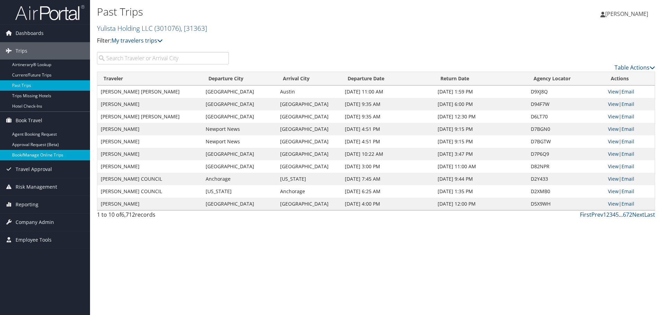 Image resolution: width=662 pixels, height=315 pixels. What do you see at coordinates (566, 192) in the screenshot?
I see `td: D2XMB0` at bounding box center [566, 192].